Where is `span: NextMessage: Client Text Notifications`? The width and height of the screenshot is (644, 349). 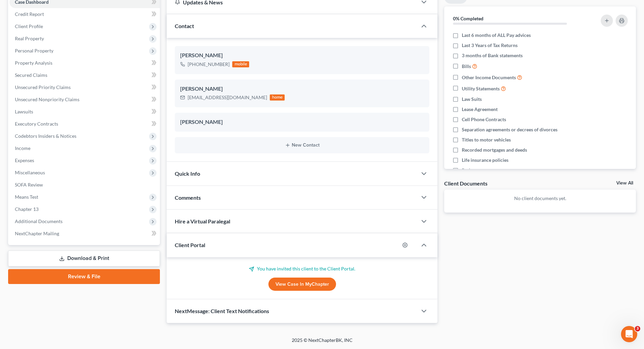 span: NextMessage: Client Text Notifications is located at coordinates (222, 311).